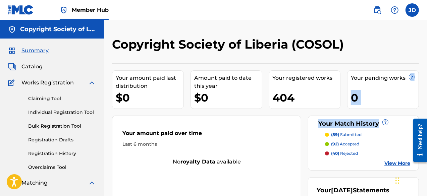 Image resolution: width=427 pixels, height=196 pixels. What do you see at coordinates (62, 140) in the screenshot?
I see `a: Registration Drafts` at bounding box center [62, 140].